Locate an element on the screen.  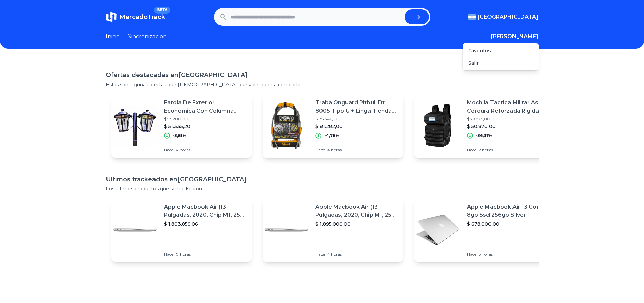
p: $ 678.000,00 is located at coordinates (508, 224).